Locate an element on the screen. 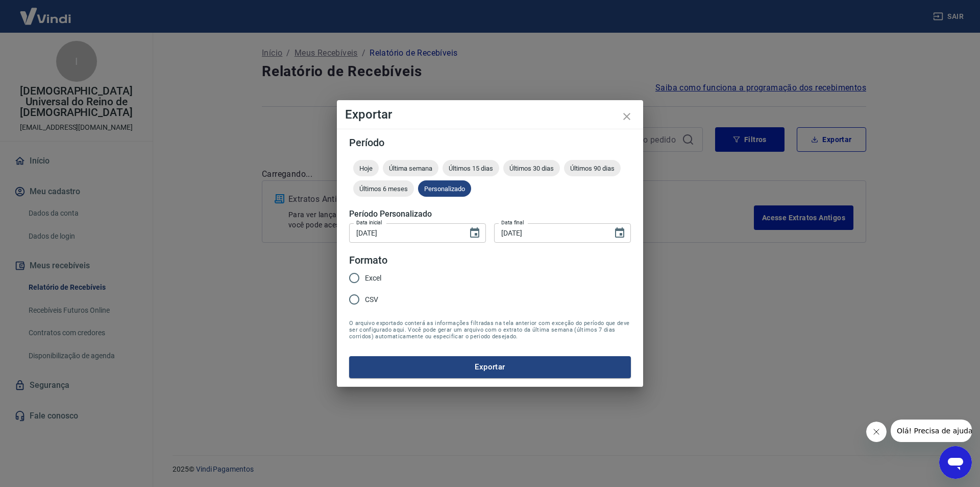 The height and width of the screenshot is (487, 980). label: Data inicial is located at coordinates (369, 223).